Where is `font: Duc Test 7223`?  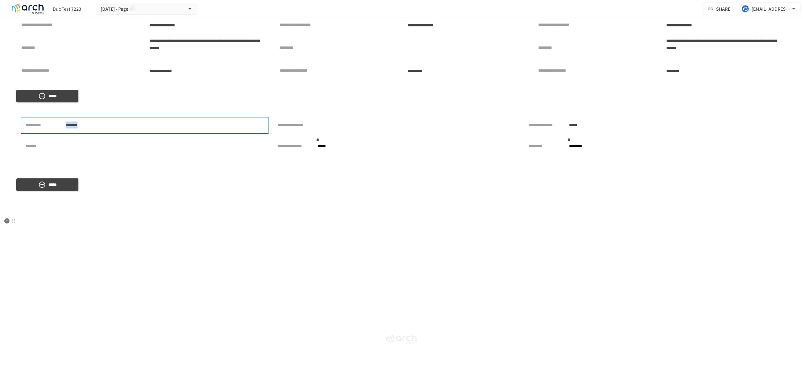 font: Duc Test 7223 is located at coordinates (67, 9).